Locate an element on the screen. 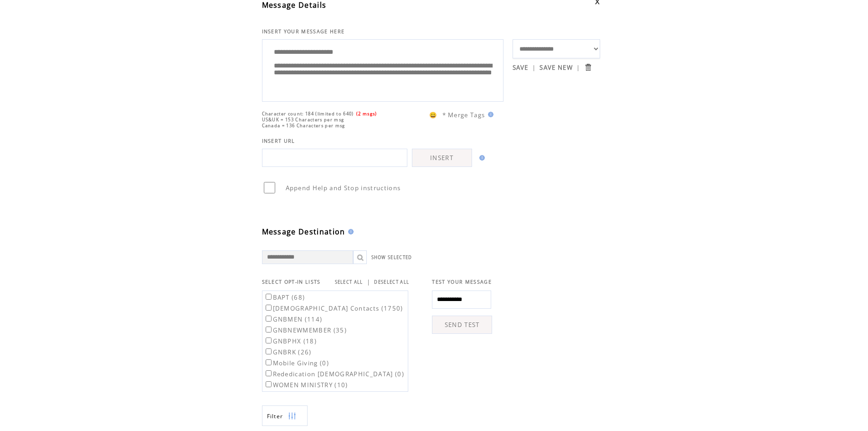 This screenshot has height=431, width=868. label: GNBPHX (18) is located at coordinates (290, 341).